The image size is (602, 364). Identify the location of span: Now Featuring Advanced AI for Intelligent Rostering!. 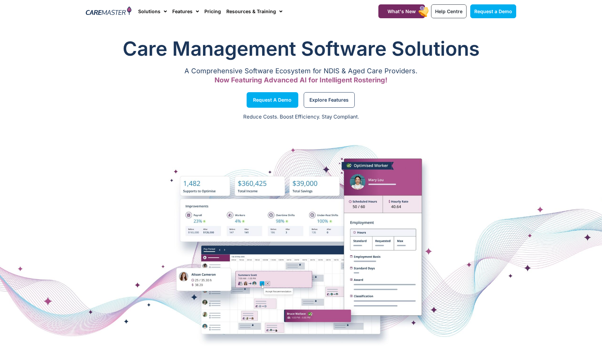
(301, 80).